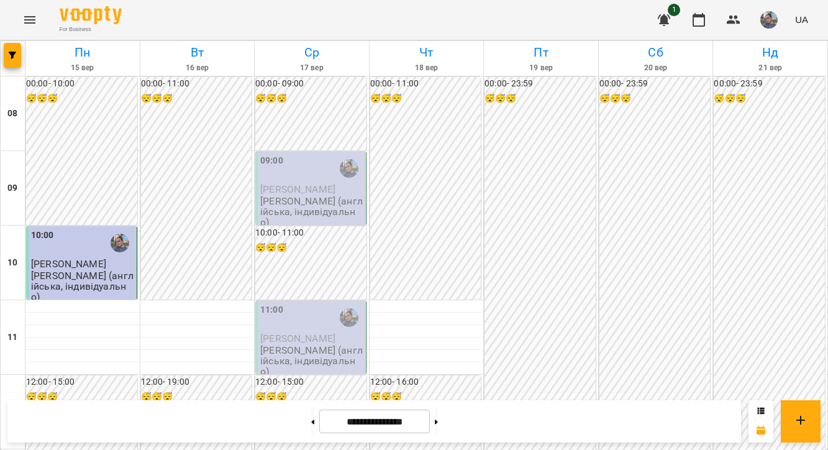 The height and width of the screenshot is (450, 828). What do you see at coordinates (12, 114) in the screenshot?
I see `h6: 08` at bounding box center [12, 114].